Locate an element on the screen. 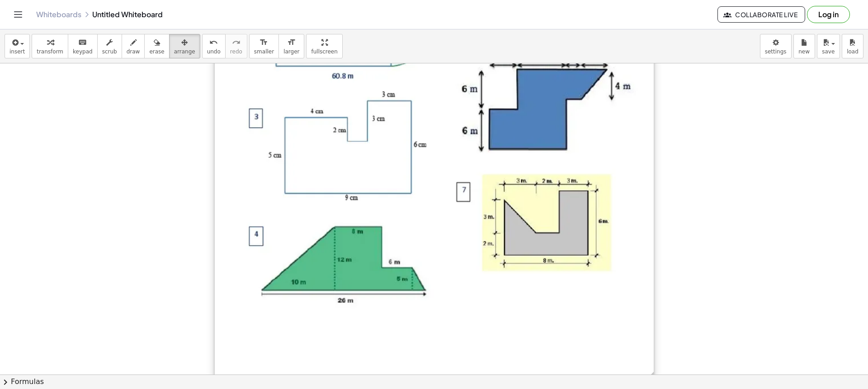  button: new is located at coordinates (804, 46).